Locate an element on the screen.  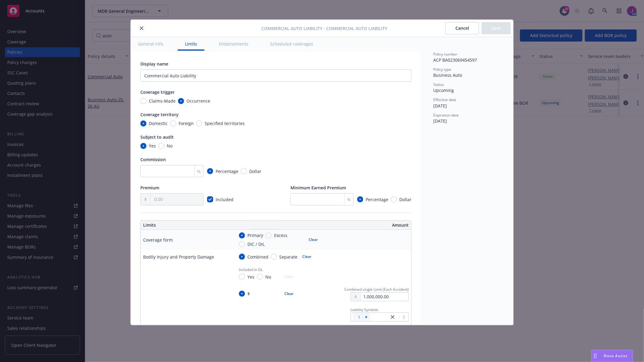
div: Coverage form is located at coordinates (158, 240).